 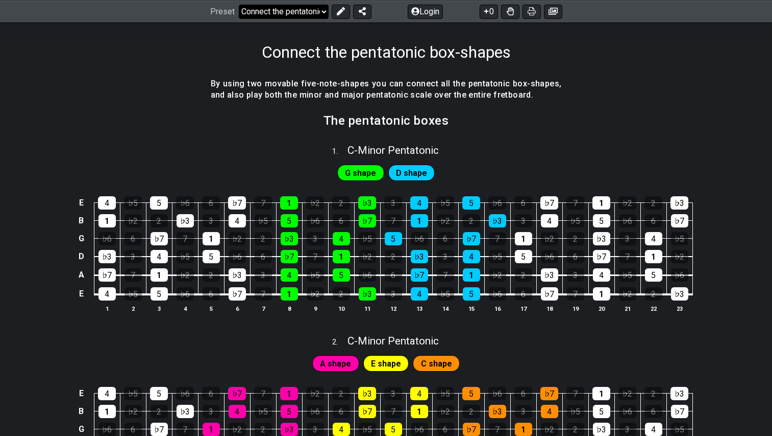 What do you see at coordinates (419, 308) in the screenshot?
I see `th: 13` at bounding box center [419, 308].